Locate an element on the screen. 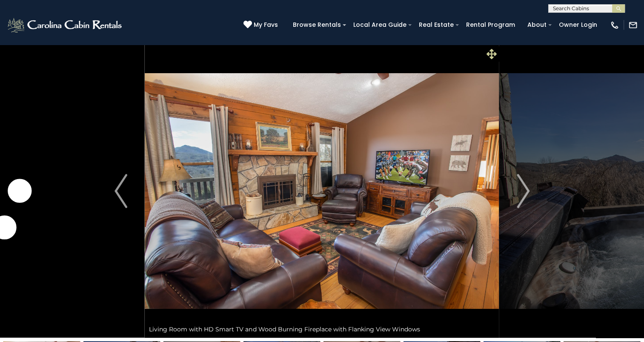 The height and width of the screenshot is (342, 644). button: Next is located at coordinates (523, 191).